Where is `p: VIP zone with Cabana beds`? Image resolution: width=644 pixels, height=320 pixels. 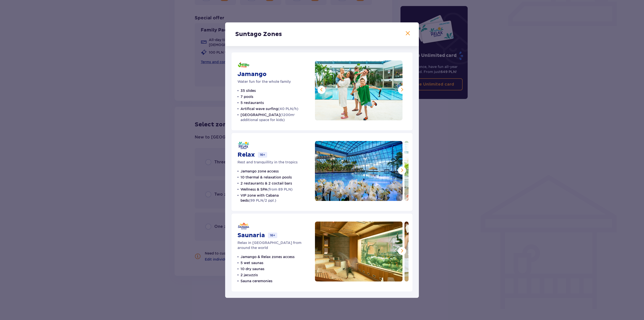
p: VIP zone with Cabana beds is located at coordinates (275, 198).